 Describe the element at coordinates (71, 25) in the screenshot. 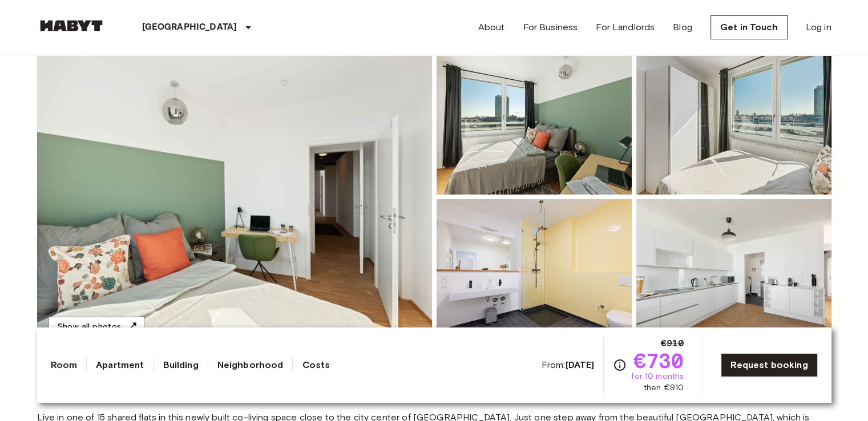

I see `img: Habyt` at that location.